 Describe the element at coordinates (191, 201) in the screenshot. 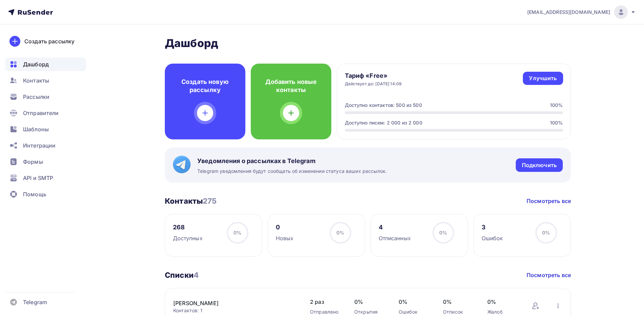

I see `h3: Контакты` at that location.